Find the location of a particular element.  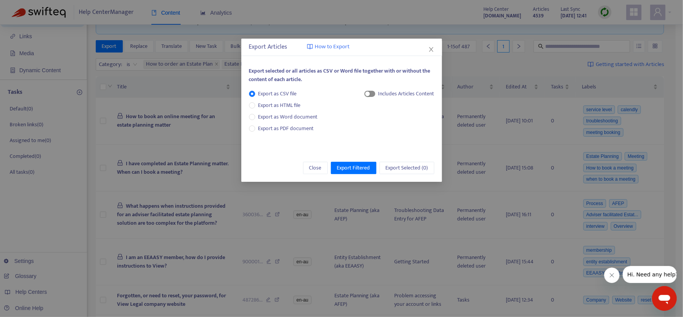

span: Export Filtered is located at coordinates (354, 168).